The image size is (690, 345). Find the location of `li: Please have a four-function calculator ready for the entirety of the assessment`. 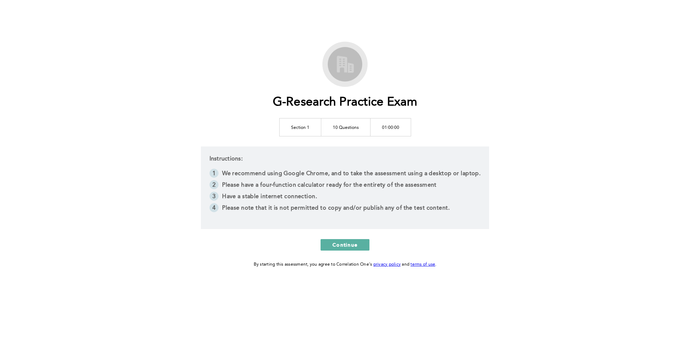

li: Please have a four-function calculator ready for the entirety of the assessment is located at coordinates (345, 186).